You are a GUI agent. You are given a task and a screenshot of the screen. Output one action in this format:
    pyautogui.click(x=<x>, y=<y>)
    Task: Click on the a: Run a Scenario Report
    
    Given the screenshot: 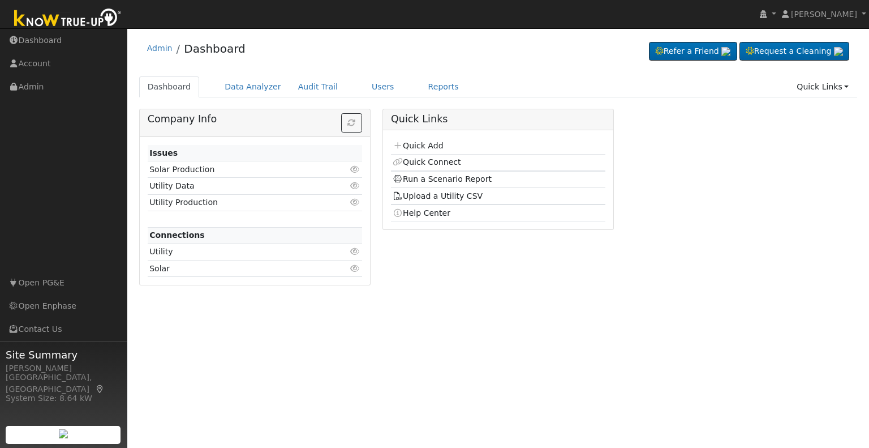 What is the action you would take?
    pyautogui.click(x=442, y=179)
    